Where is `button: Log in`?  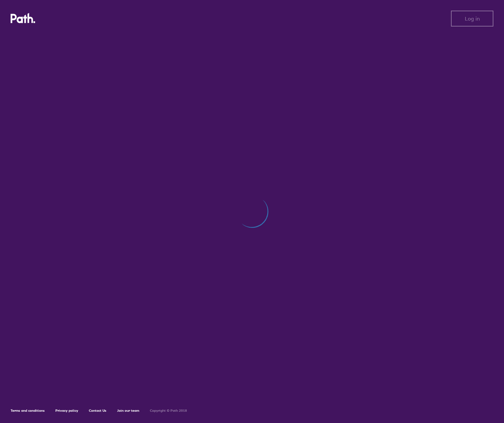 button: Log in is located at coordinates (472, 19).